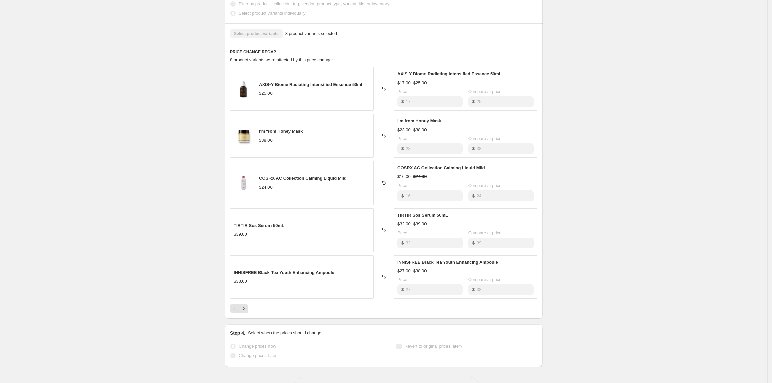 The image size is (772, 383). Describe the element at coordinates (420, 177) in the screenshot. I see `strike: $24.00` at that location.